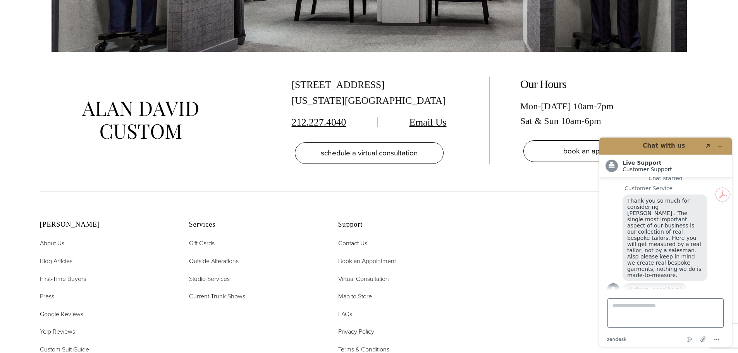 This screenshot has height=353, width=738. Describe the element at coordinates (369, 153) in the screenshot. I see `a: schedule a virtual consultation` at that location.